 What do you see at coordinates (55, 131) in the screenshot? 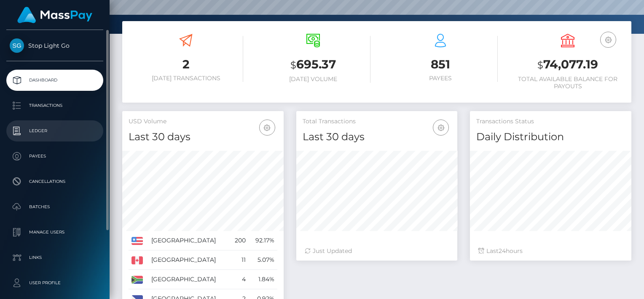
I see `p: Ledger` at bounding box center [55, 131].